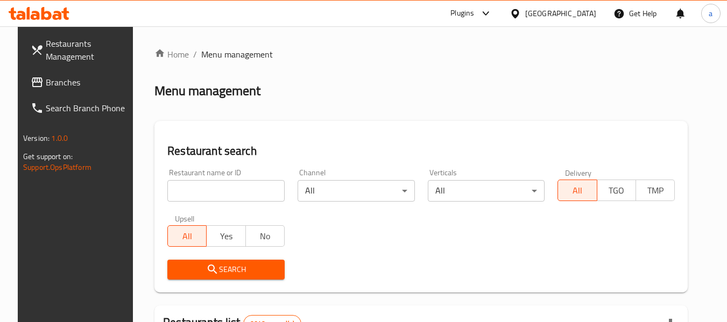  Describe the element at coordinates (172, 54) in the screenshot. I see `a: Home` at that location.